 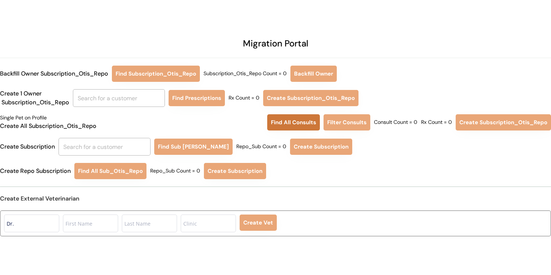 I want to click on button: Filter Consults, so click(x=347, y=122).